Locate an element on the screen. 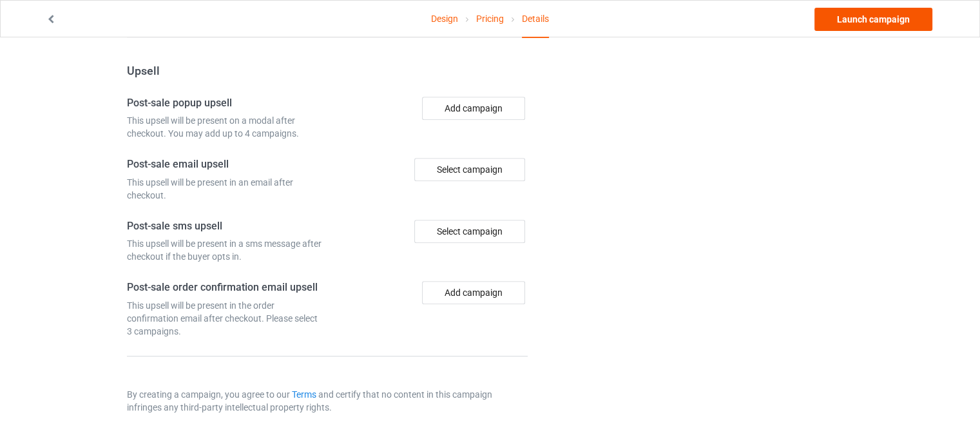  h4: Post-sale popup upsell is located at coordinates (225, 103).